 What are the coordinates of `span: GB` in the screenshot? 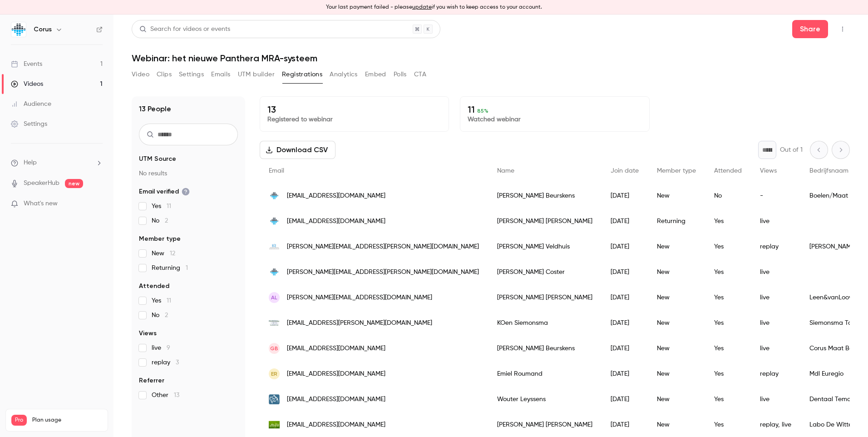 It's located at (274, 349).